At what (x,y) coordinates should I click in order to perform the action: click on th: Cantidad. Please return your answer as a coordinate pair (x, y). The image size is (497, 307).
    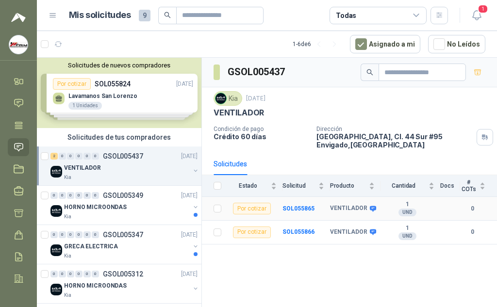
    Looking at the image, I should click on (410, 186).